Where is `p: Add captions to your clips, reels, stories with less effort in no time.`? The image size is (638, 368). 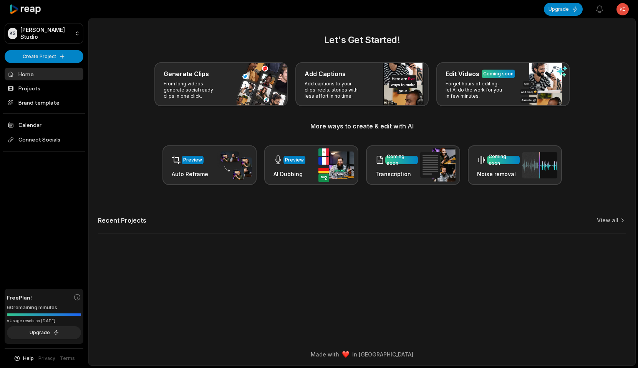
p: Add captions to your clips, reels, stories with less effort in no time. is located at coordinates (334, 90).